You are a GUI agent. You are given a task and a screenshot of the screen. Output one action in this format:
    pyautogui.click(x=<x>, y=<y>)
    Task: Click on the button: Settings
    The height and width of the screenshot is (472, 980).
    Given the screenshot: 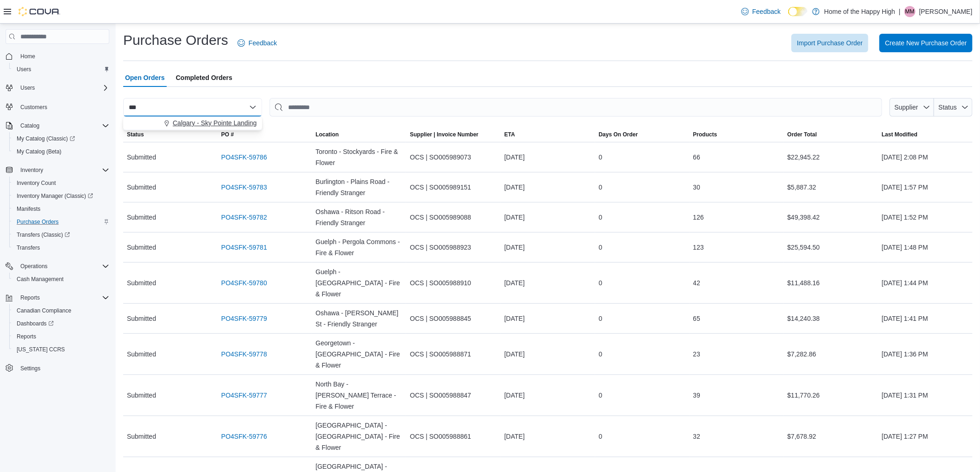 What is the action you would take?
    pyautogui.click(x=57, y=368)
    